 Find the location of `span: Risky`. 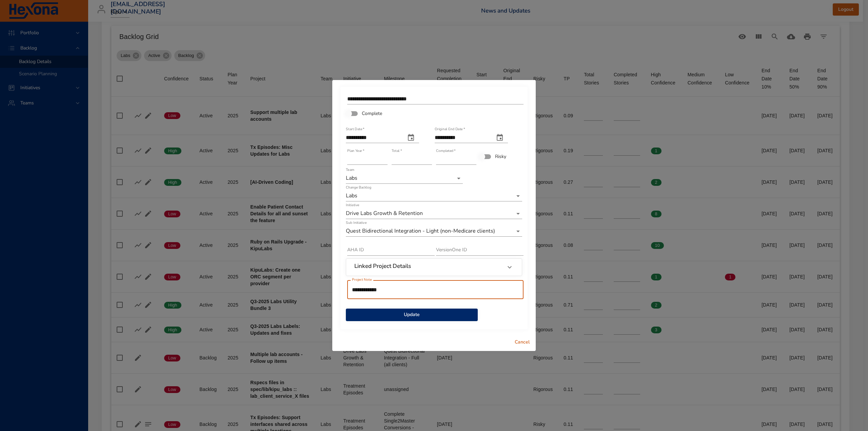

span: Risky is located at coordinates (500, 157).